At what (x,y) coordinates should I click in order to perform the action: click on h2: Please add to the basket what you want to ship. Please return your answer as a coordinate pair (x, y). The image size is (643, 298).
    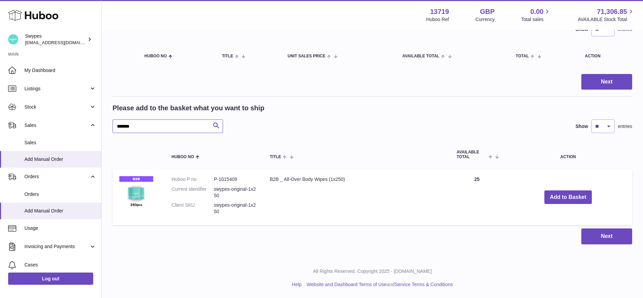
    Looking at the image, I should click on (189, 108).